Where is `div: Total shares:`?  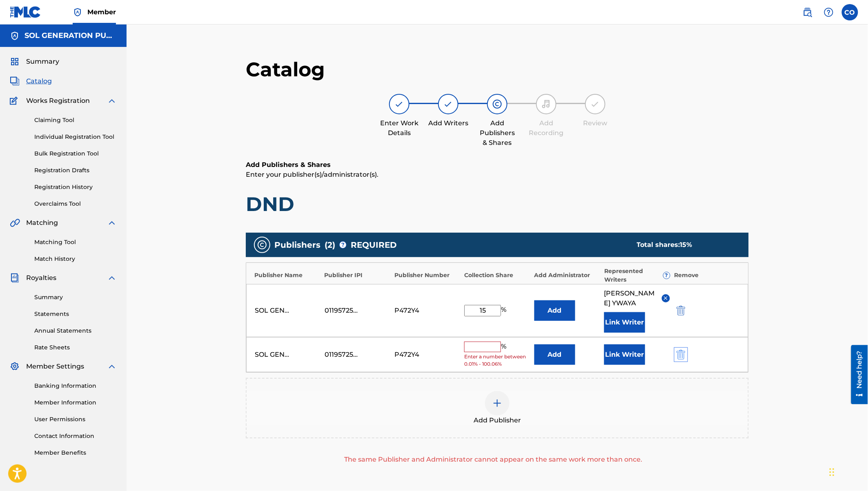
div: Total shares: is located at coordinates (684, 245).